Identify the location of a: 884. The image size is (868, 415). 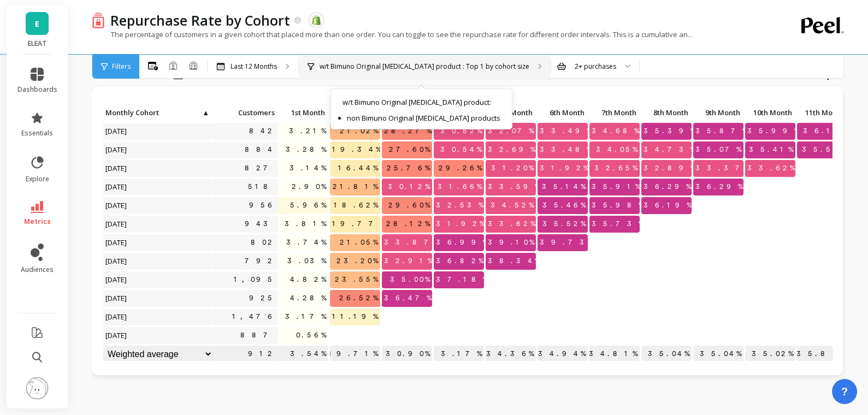
(260, 150).